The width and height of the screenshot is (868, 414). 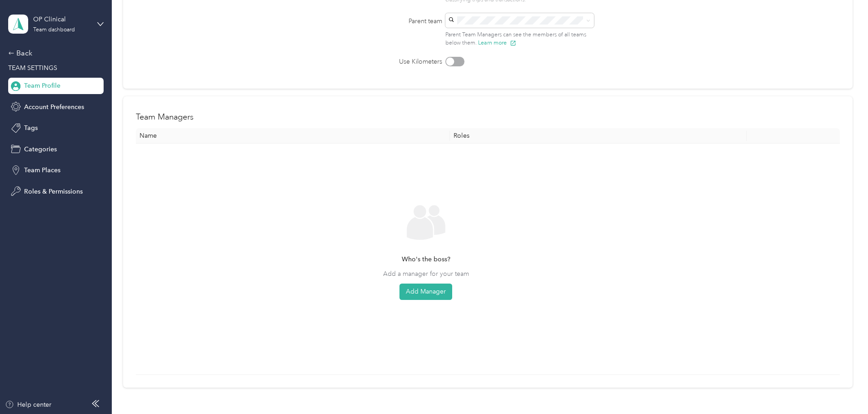 What do you see at coordinates (292, 136) in the screenshot?
I see `th: Name` at bounding box center [292, 136].